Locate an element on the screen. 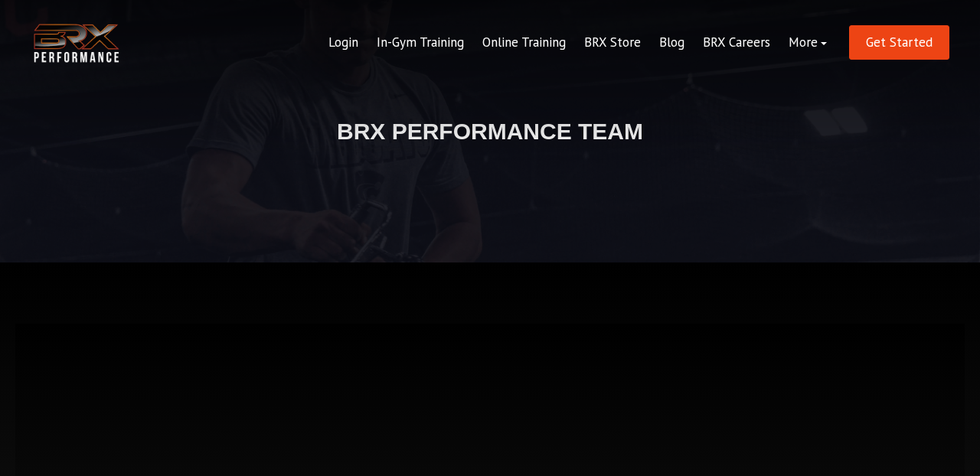  a: Get Started is located at coordinates (899, 42).